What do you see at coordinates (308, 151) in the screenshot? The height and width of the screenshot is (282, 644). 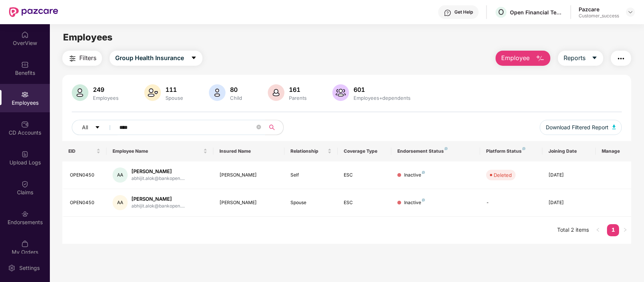 I see `span: Relationship` at bounding box center [308, 151].